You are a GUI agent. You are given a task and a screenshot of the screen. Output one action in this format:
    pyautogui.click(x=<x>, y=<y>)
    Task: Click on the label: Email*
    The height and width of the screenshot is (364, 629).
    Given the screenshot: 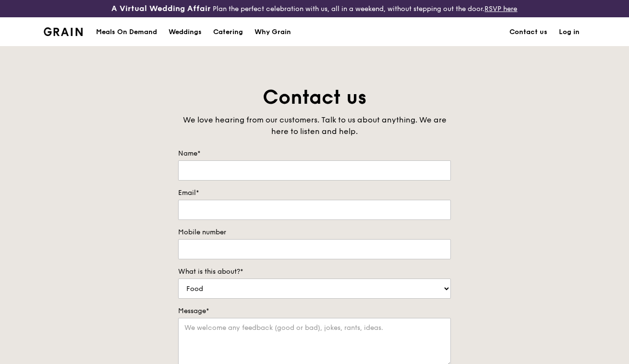 What is the action you would take?
    pyautogui.click(x=314, y=193)
    